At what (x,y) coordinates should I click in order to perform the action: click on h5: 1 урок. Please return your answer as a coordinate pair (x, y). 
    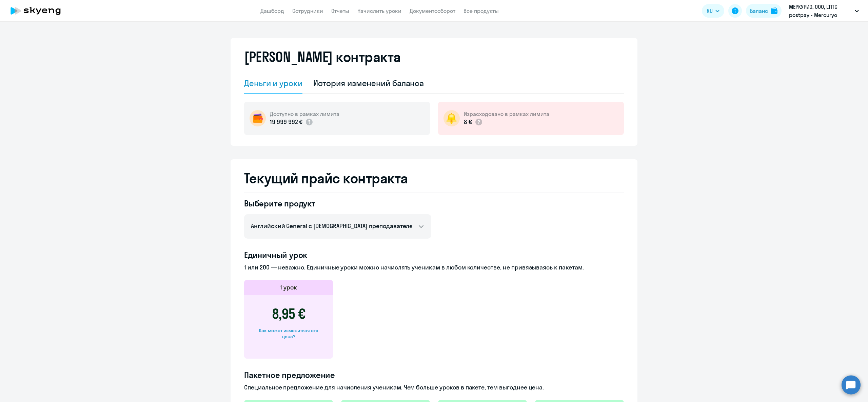
    Looking at the image, I should click on (288, 288).